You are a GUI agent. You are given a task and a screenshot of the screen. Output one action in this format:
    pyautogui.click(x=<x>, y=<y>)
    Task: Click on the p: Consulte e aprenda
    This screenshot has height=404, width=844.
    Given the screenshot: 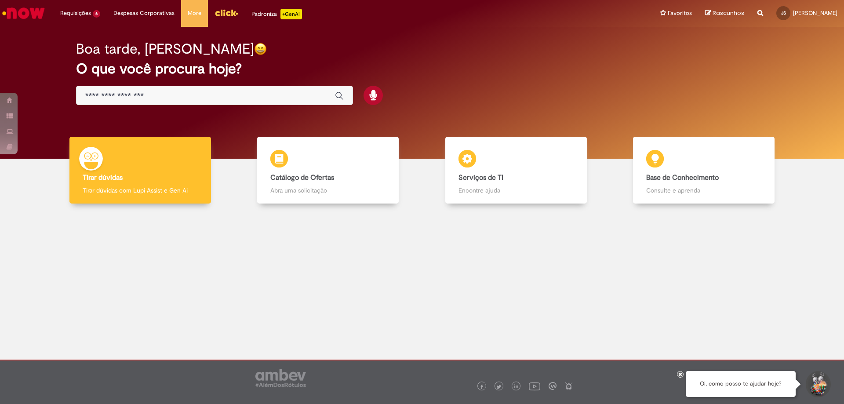 What is the action you would take?
    pyautogui.click(x=704, y=190)
    